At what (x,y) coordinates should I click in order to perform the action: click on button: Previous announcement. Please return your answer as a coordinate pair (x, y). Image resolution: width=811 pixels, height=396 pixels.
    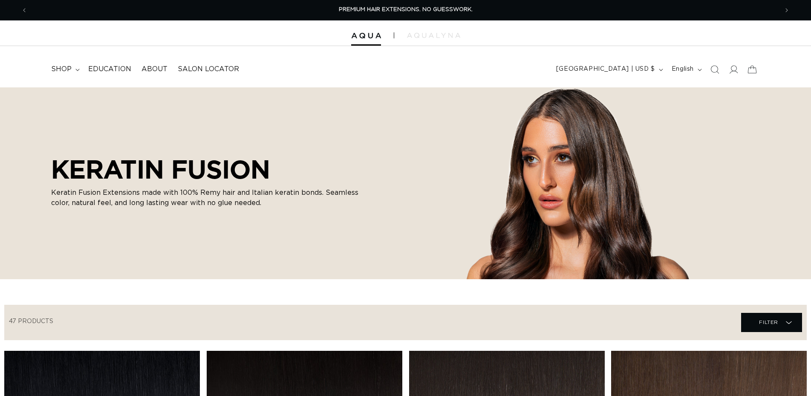
    Looking at the image, I should click on (24, 10).